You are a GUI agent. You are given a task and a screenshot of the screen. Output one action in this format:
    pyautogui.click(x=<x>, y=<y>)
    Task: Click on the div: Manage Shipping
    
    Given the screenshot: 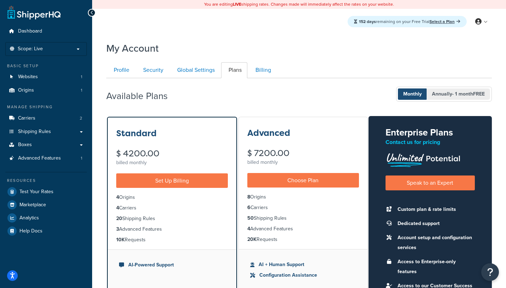 What is the action you would take?
    pyautogui.click(x=46, y=107)
    